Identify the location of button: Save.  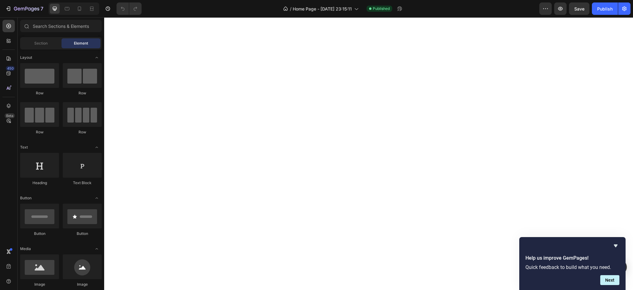
(579, 9).